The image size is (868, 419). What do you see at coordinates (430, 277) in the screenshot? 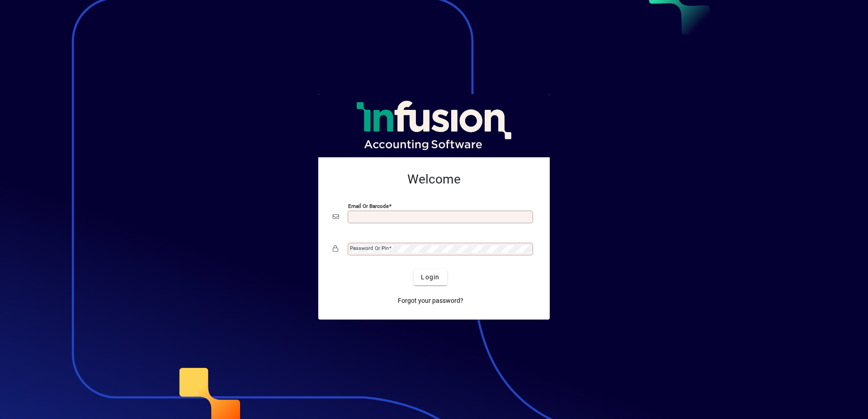
I see `span: Login` at bounding box center [430, 277].